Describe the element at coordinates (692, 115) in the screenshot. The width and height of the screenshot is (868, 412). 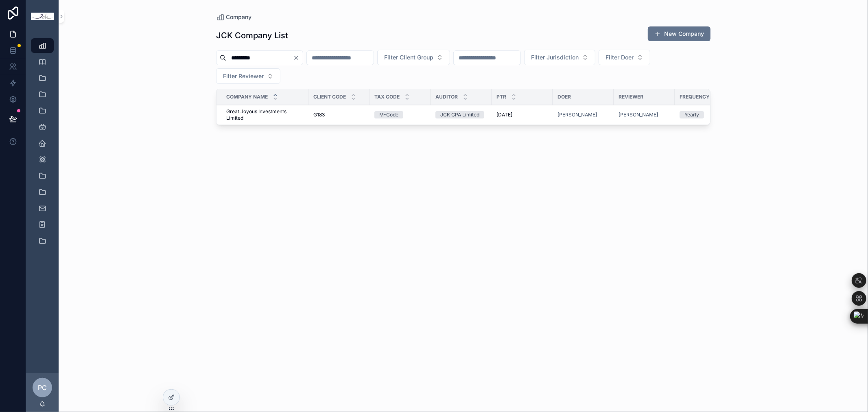
I see `div: Yearly` at that location.